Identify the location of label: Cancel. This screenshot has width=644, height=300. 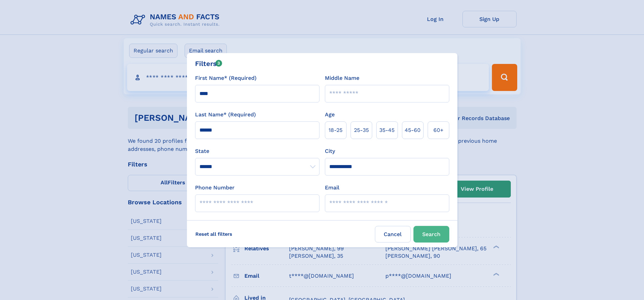
(393, 234).